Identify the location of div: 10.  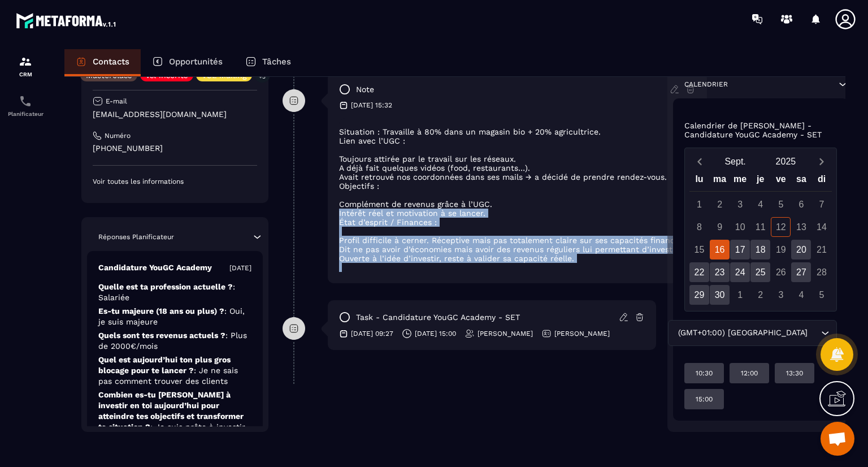
(740, 227).